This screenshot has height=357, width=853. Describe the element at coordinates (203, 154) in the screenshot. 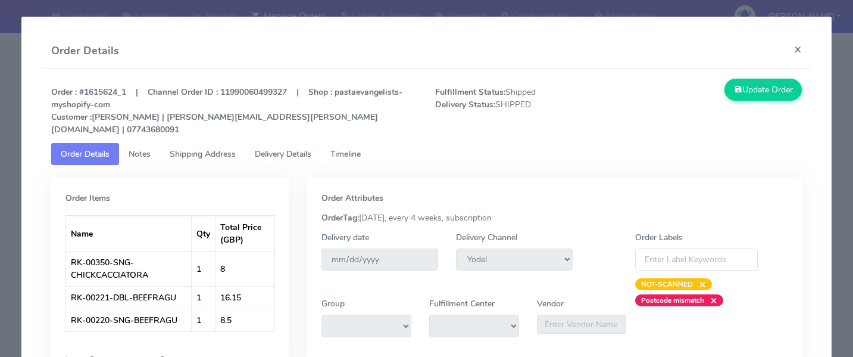

I see `span: Shipping Address` at that location.